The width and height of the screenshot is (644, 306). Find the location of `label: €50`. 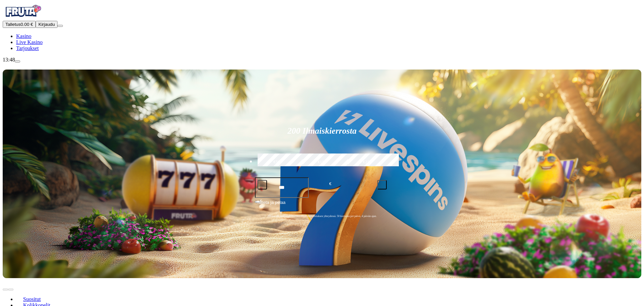

label: €50 is located at coordinates (276, 162).